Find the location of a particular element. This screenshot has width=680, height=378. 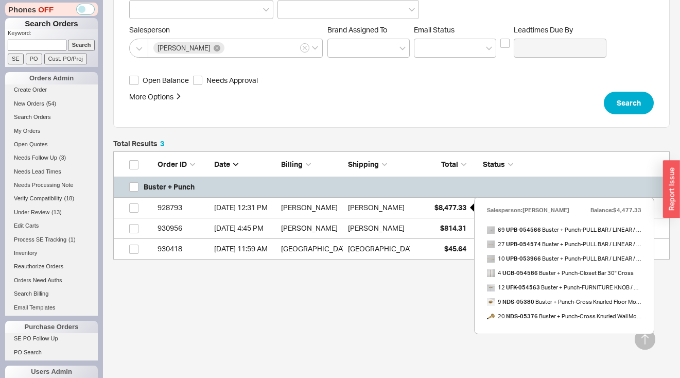

img: 1.B_P_Door_Stop_Wall_Brass_wgpftl is located at coordinates (490, 316).